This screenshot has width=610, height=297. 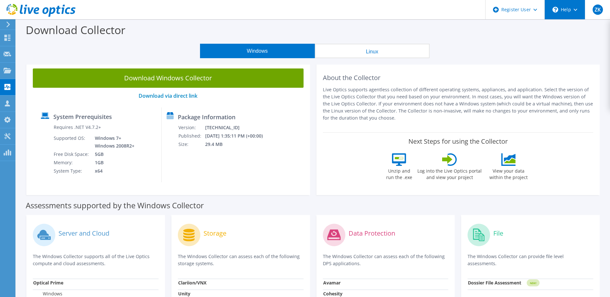 I want to click on span: ZK, so click(x=597, y=10).